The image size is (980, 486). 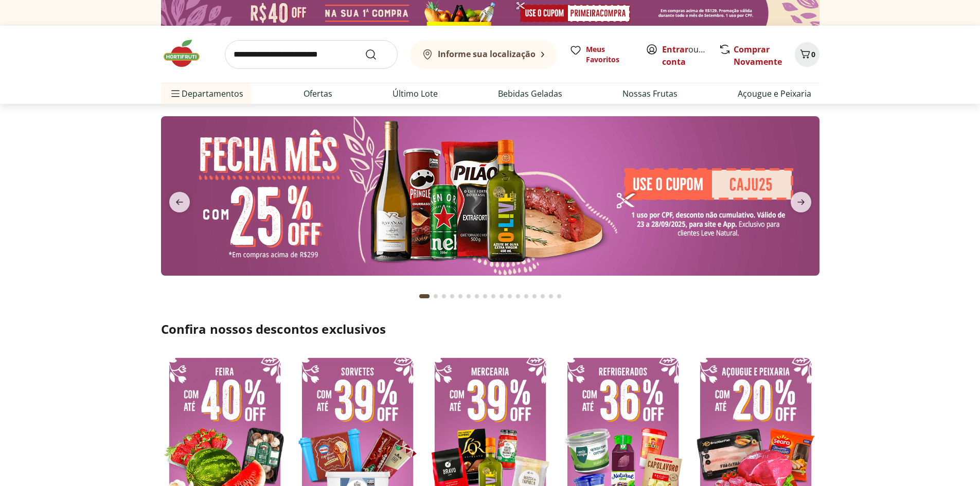 I want to click on button: Go to page 4 from fs-carousel, so click(x=452, y=296).